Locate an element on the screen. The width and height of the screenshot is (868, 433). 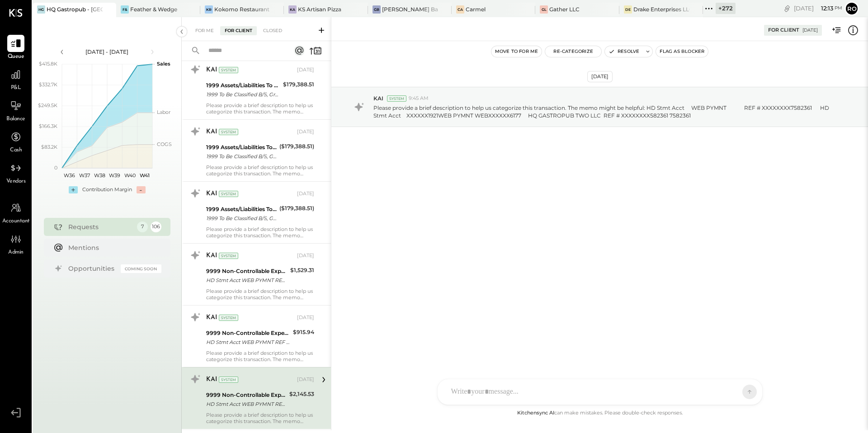
button: Ro is located at coordinates (852, 8).